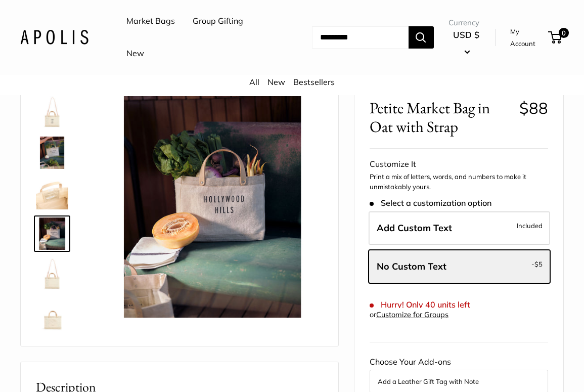  What do you see at coordinates (54, 37) in the screenshot?
I see `img: Apolis` at bounding box center [54, 37].